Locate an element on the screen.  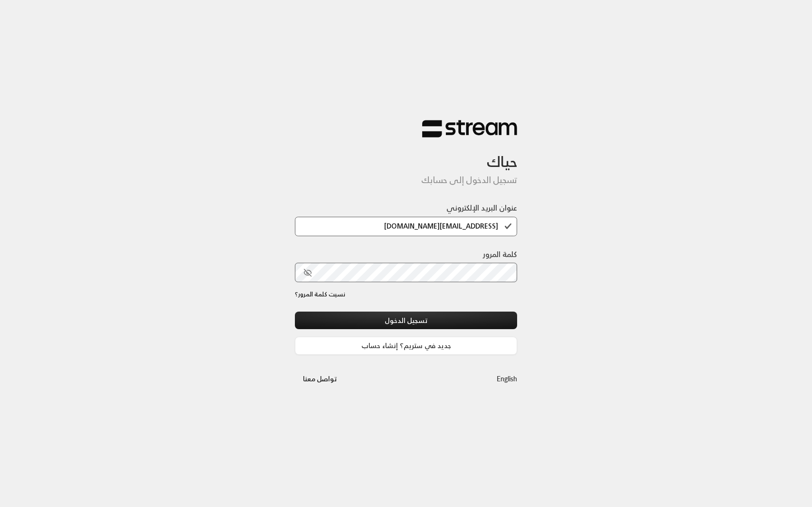
a: جديد في ستريم؟ إنشاء حساب is located at coordinates (406, 346).